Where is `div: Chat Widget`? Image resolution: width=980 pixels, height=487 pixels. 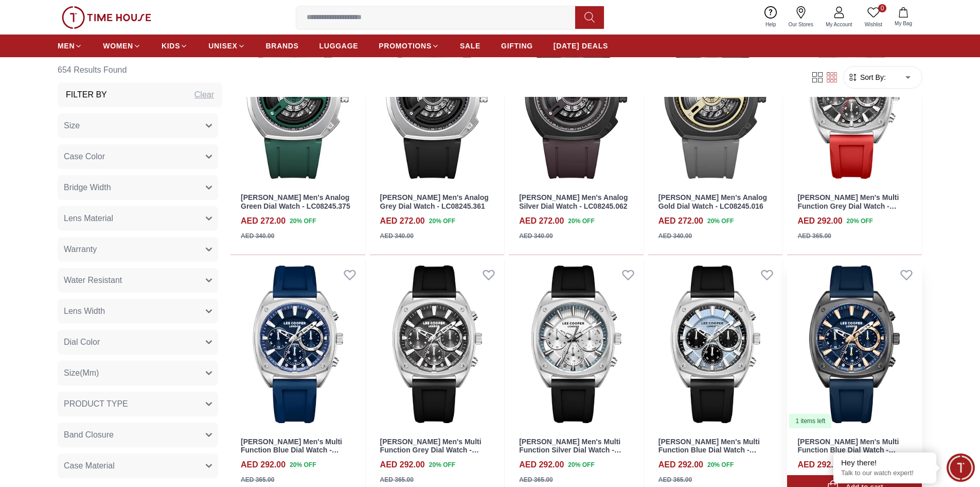 div: Chat Widget is located at coordinates (961, 467).